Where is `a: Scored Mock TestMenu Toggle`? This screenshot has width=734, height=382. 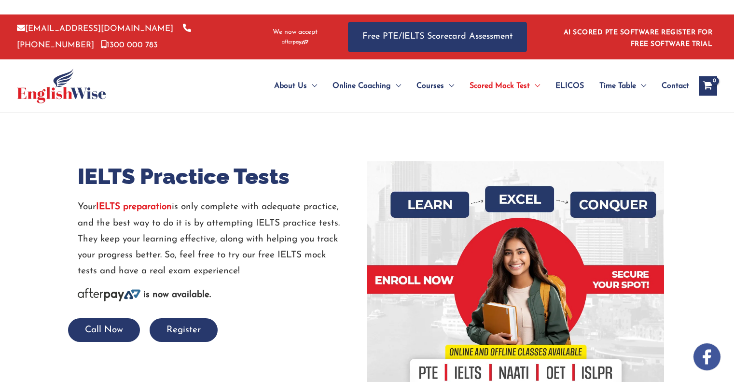
a: Scored Mock TestMenu Toggle is located at coordinates (505, 86).